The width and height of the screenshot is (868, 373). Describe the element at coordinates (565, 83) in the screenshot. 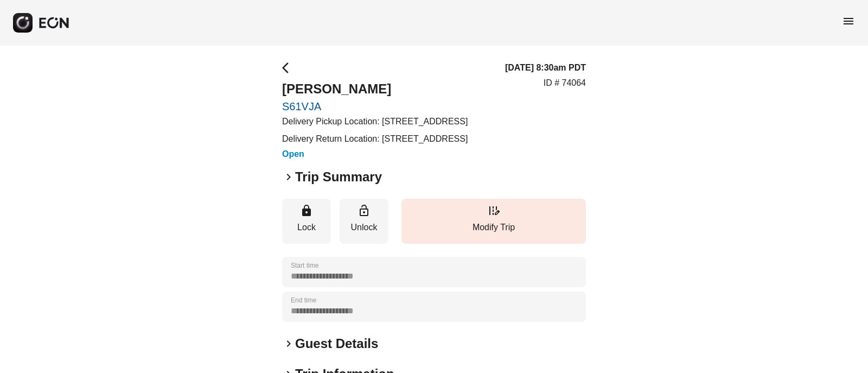

I see `p: ID # 74064` at that location.